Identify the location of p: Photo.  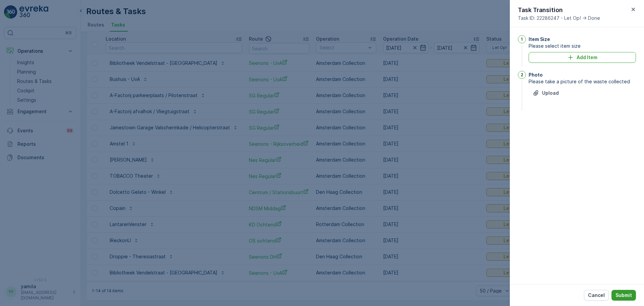
(536, 75).